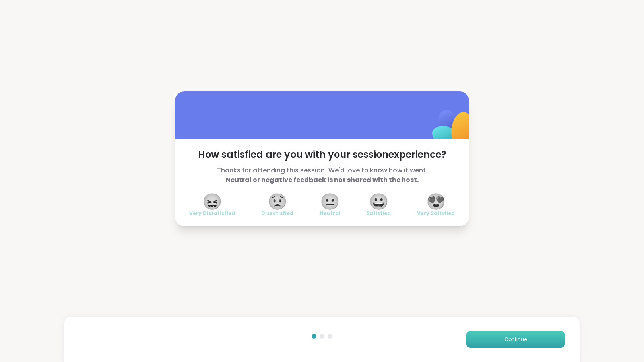  Describe the element at coordinates (330, 214) in the screenshot. I see `span: Neutral` at that location.